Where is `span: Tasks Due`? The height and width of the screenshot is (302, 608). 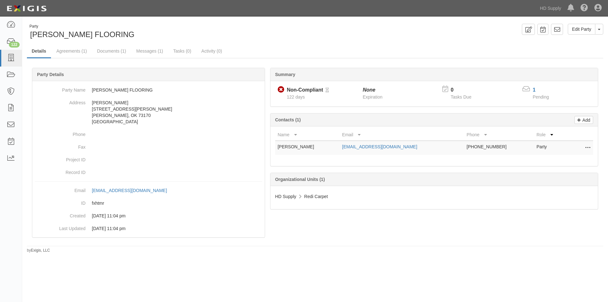 span: Tasks Due is located at coordinates (461, 97).